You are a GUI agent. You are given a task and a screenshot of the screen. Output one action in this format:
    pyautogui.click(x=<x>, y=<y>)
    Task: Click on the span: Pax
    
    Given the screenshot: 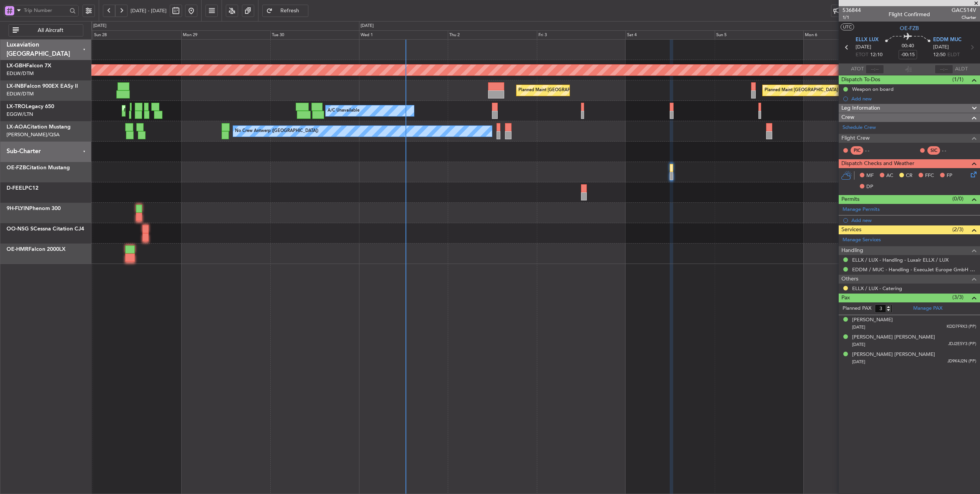 What is the action you would take?
    pyautogui.click(x=846, y=298)
    